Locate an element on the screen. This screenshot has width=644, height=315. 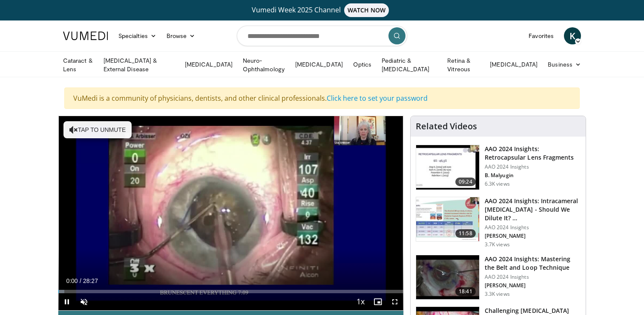
a: 09:24 AAO 2024 Insights: Retrocapsular Lens Fragments AAO 2024 Insights B. Malyugin 6.3K views is located at coordinates (498, 167).